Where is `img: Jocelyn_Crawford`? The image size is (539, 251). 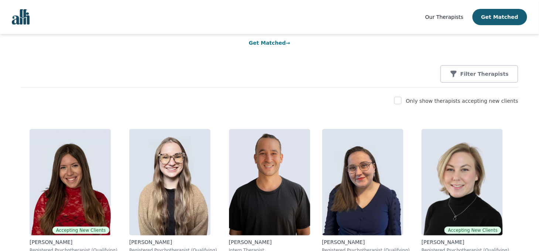
img: Jocelyn_Crawford is located at coordinates (462, 182).